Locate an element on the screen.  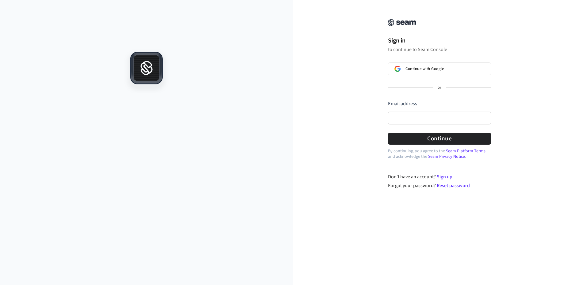
img: Seam Console is located at coordinates (402, 23).